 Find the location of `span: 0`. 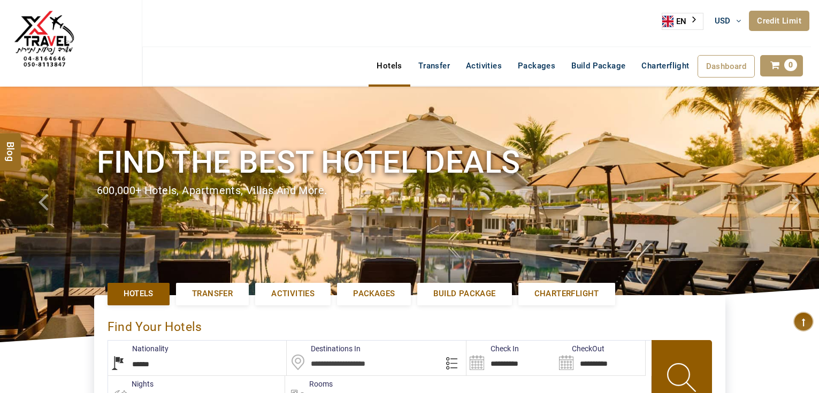

span: 0 is located at coordinates (791, 65).